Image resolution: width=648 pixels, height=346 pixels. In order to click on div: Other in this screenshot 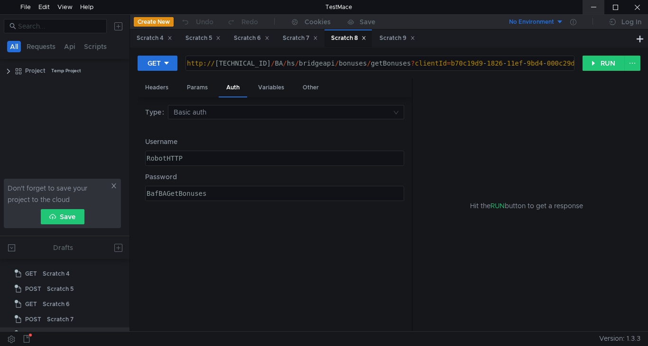, I will do `click(311, 87)`.